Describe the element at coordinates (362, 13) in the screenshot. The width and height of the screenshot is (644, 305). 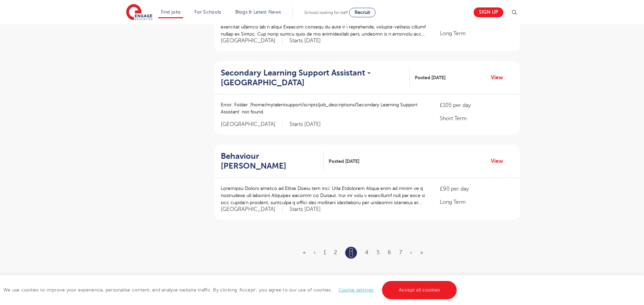
I see `a: Recruit` at that location.